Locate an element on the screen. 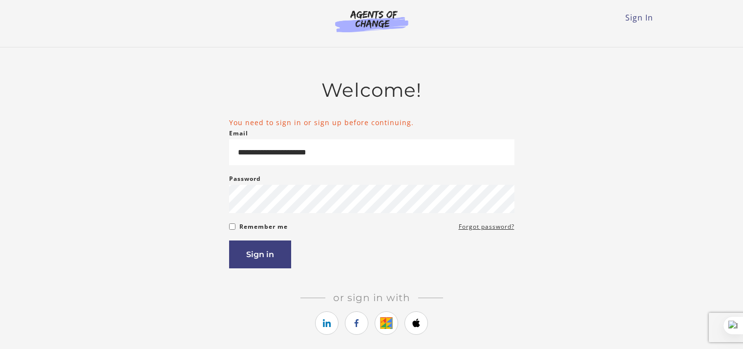 The image size is (743, 349). label: Password is located at coordinates (245, 179).